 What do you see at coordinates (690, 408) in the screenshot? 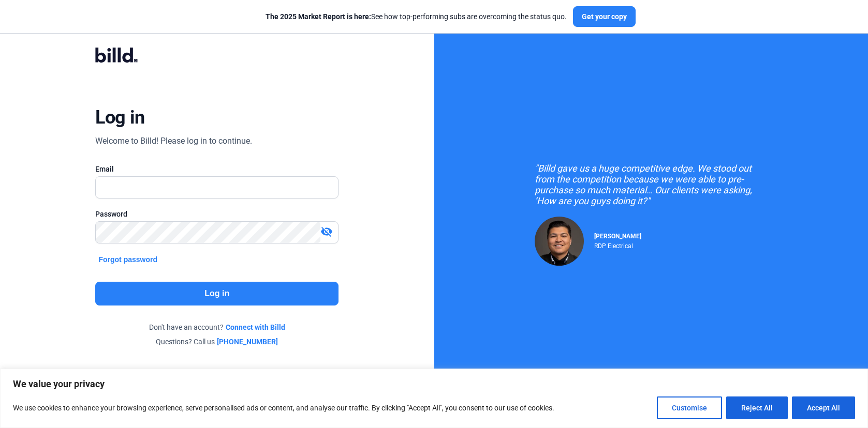
I see `button: Customise` at bounding box center [690, 408].